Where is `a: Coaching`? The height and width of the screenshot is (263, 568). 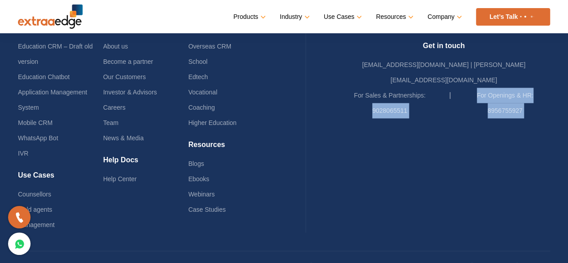
a: Coaching is located at coordinates (201, 107).